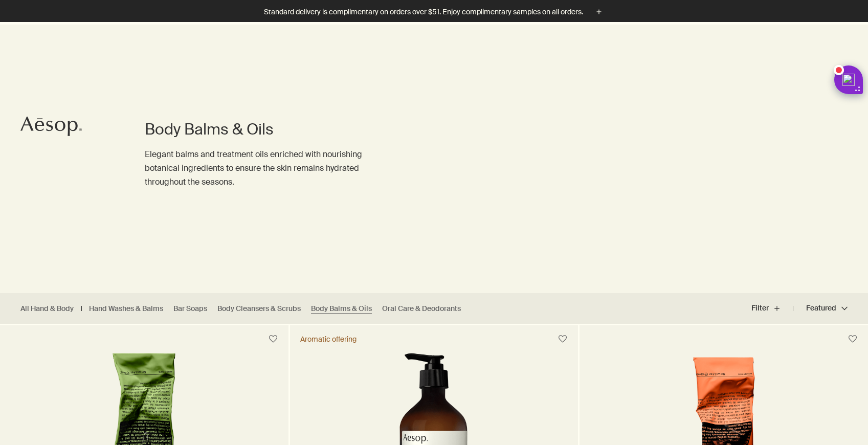 The image size is (868, 445). Describe the element at coordinates (47, 308) in the screenshot. I see `a: All Hand & Body` at that location.